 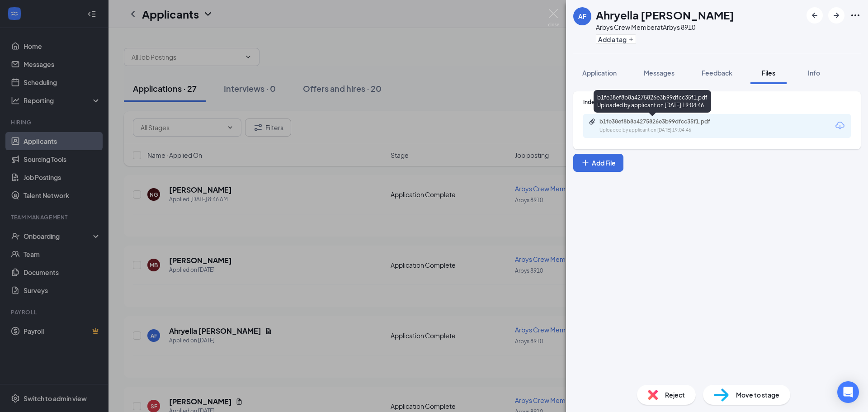 I want to click on div: Open Intercom Messenger, so click(x=848, y=392).